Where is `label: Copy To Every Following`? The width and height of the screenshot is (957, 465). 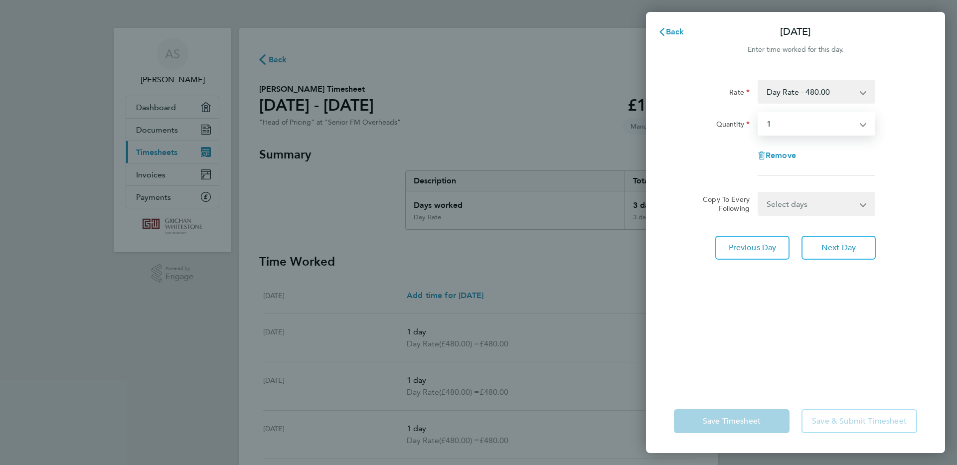
label: Copy To Every Following is located at coordinates (722, 204).